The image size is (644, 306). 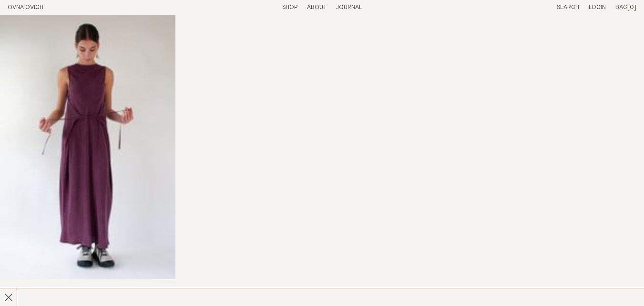 What do you see at coordinates (632, 7) in the screenshot?
I see `span: [0]` at bounding box center [632, 7].